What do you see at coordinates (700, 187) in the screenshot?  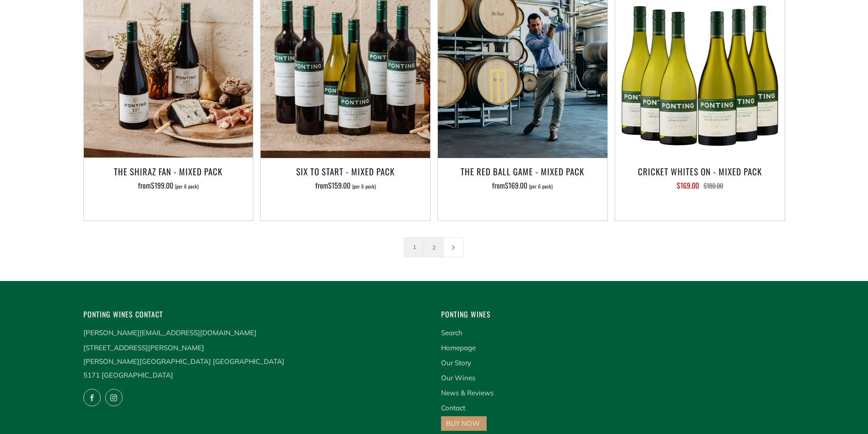 I see `a: CRICKET WHITES ON - MIXED PACK $169.00 $180.00` at bounding box center [700, 187].